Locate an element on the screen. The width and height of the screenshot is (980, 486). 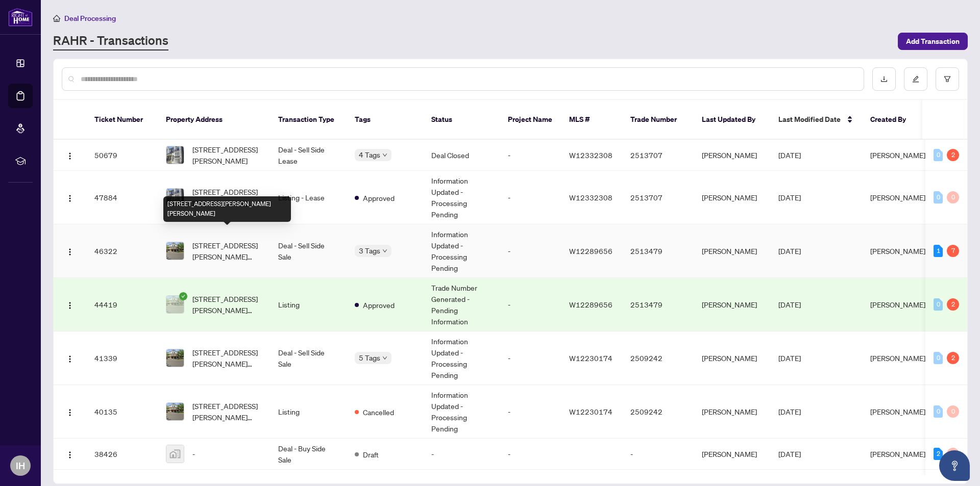
span: W12230174 is located at coordinates (591, 411).